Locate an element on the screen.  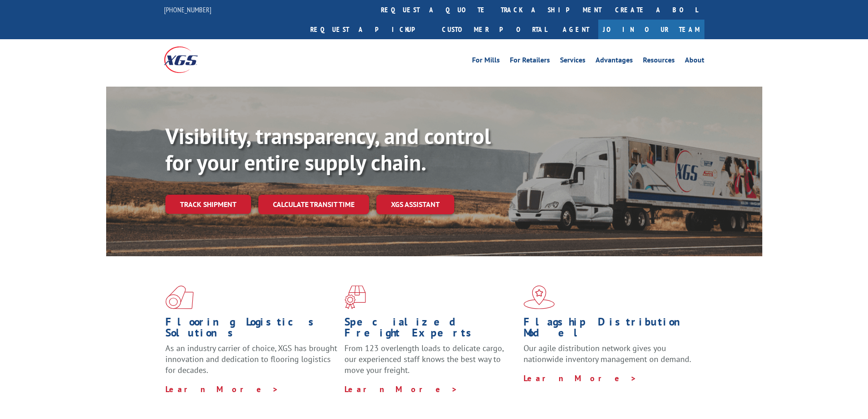
p: From 123 overlength loads to delicate cargo, our experienced staff knows the best way to move you... is located at coordinates (431, 362).